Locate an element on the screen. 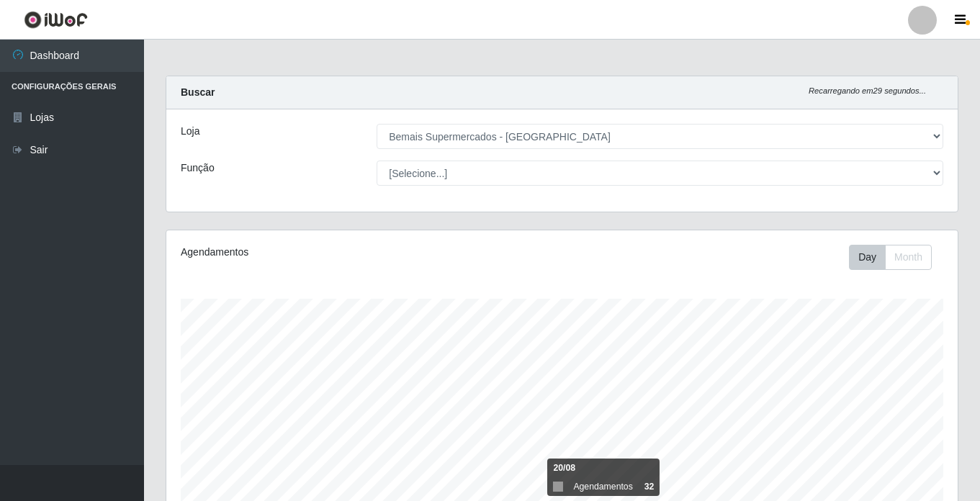  button: Day is located at coordinates (867, 257).